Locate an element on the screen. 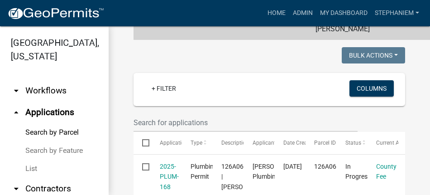 This screenshot has width=430, height=195. a: + Filter is located at coordinates (164, 88).